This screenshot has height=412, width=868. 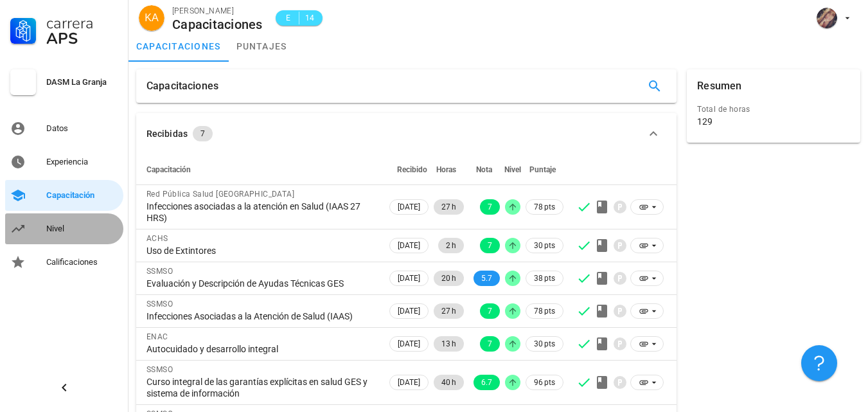 What do you see at coordinates (82, 262) in the screenshot?
I see `div: Calificaciones` at bounding box center [82, 262].